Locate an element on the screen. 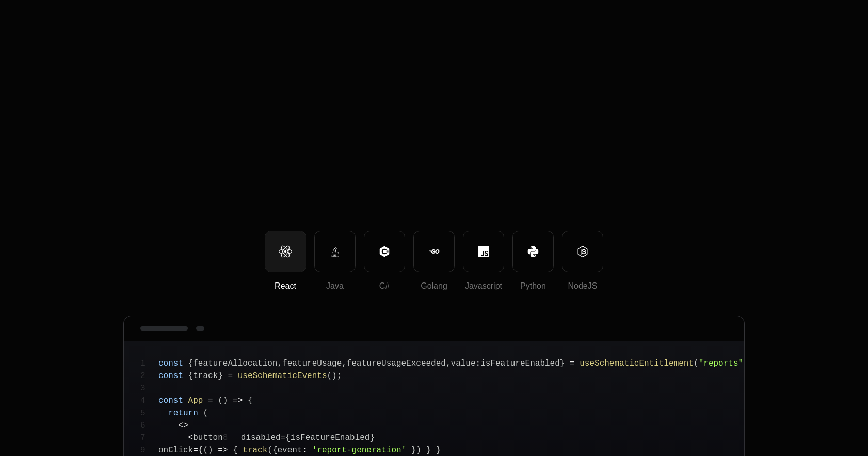 The width and height of the screenshot is (868, 456). button: C# is located at coordinates (385, 252).